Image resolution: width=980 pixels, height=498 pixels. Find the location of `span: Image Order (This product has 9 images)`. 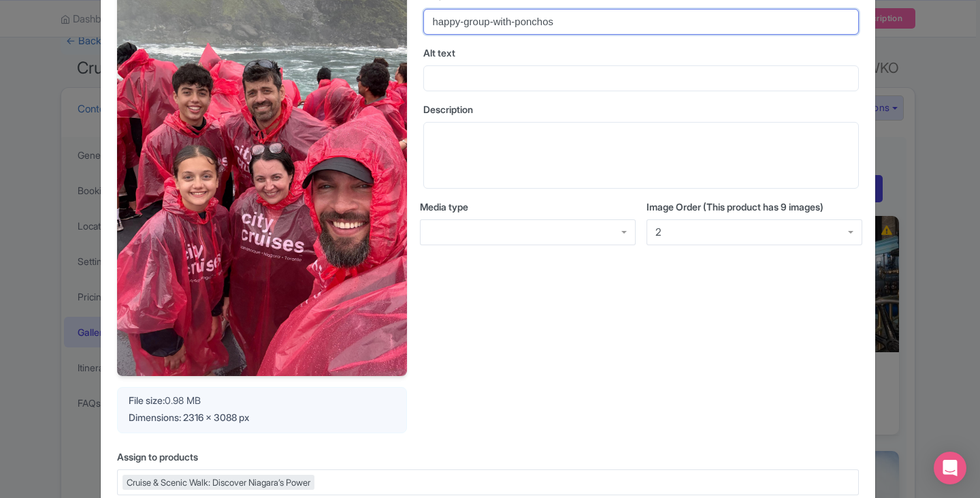

span: Image Order (This product has 9 images) is located at coordinates (736, 206).